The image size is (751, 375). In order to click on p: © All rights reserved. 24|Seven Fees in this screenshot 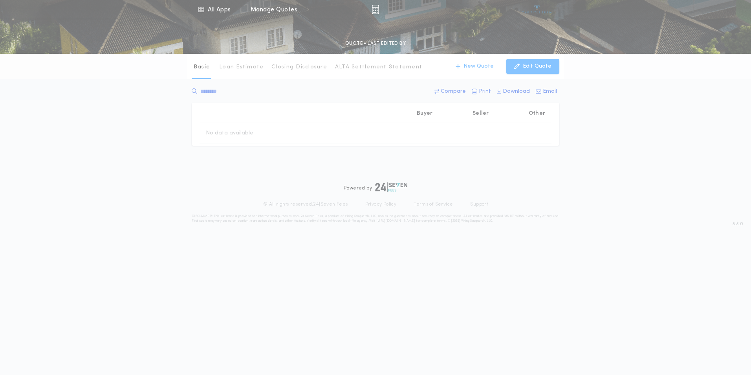, I will do `click(306, 204)`.